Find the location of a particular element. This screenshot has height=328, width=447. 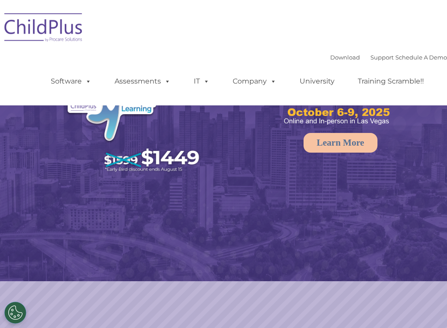

a: University is located at coordinates (317, 81).